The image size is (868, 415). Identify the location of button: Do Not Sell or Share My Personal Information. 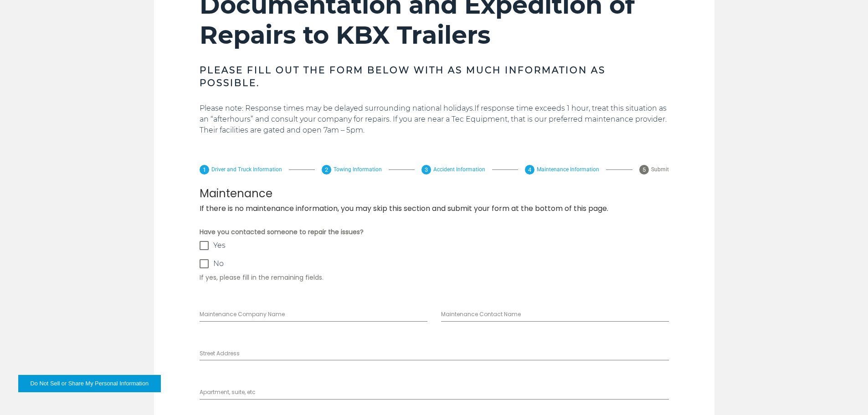
(89, 384).